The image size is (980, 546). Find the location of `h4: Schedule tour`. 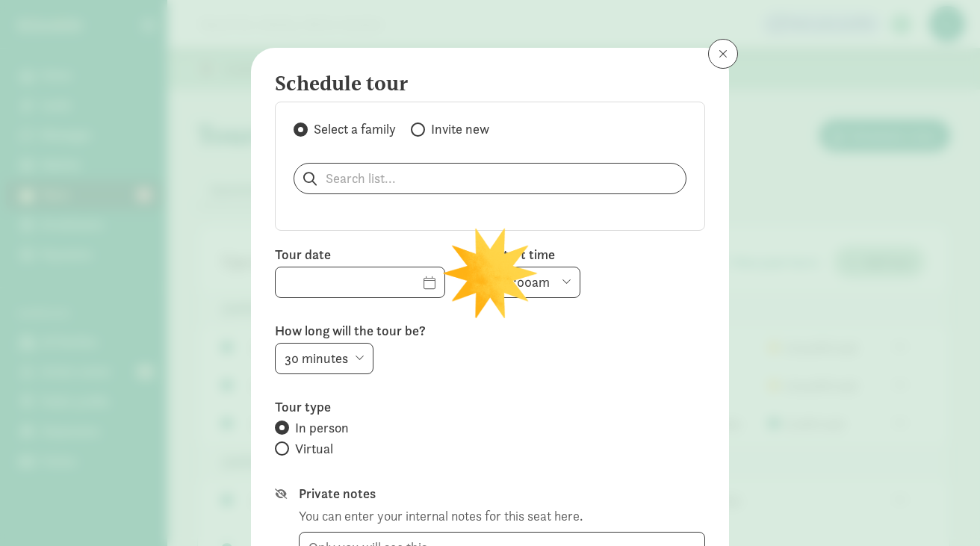

h4: Schedule tour is located at coordinates (484, 84).